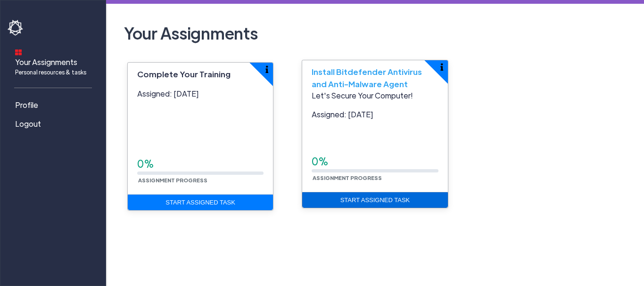  What do you see at coordinates (26, 105) in the screenshot?
I see `span: Profile` at bounding box center [26, 105].